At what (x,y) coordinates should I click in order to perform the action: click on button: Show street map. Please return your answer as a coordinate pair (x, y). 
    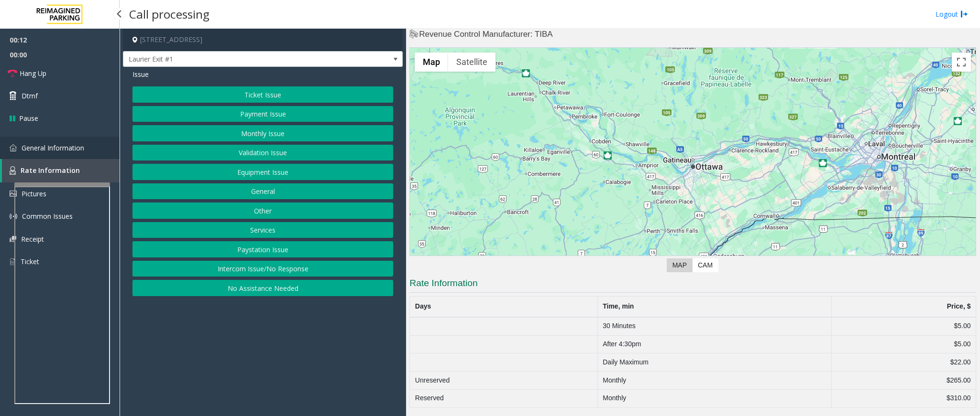
    Looking at the image, I should click on (432, 62).